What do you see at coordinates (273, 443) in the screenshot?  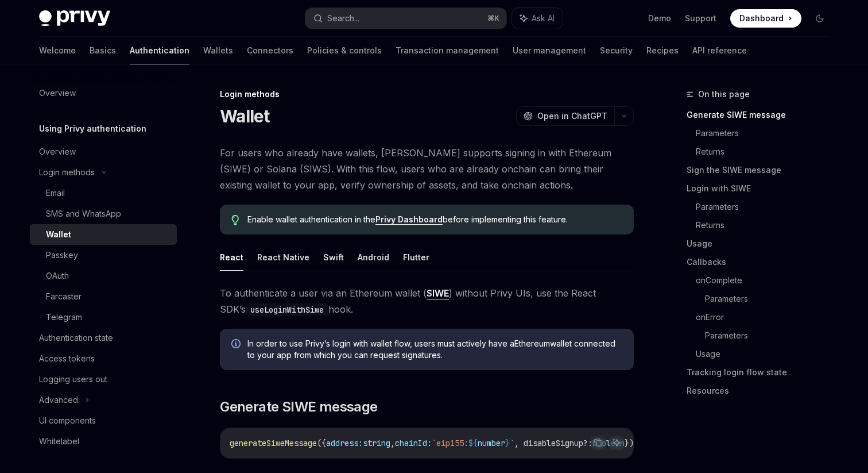 I see `span: generateSiweMessage` at bounding box center [273, 443].